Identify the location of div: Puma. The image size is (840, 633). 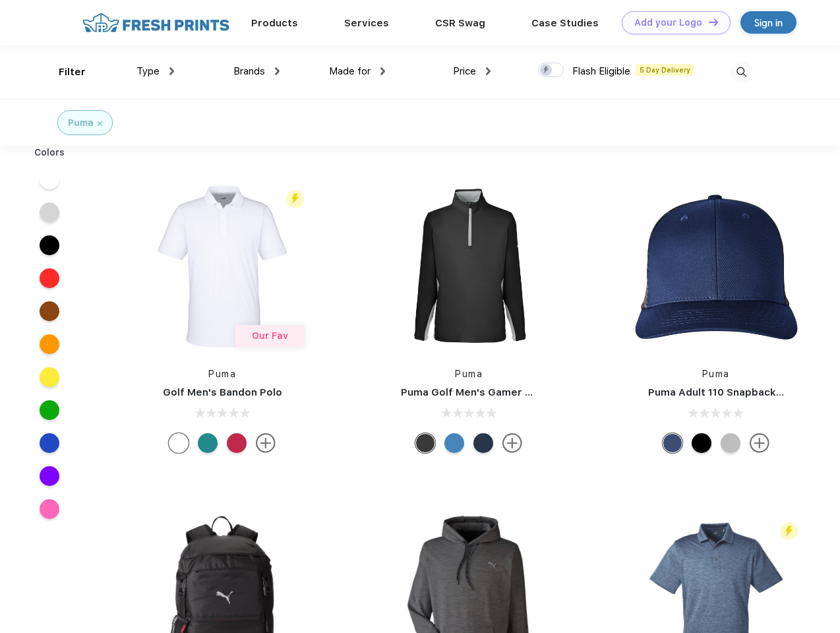
(81, 123).